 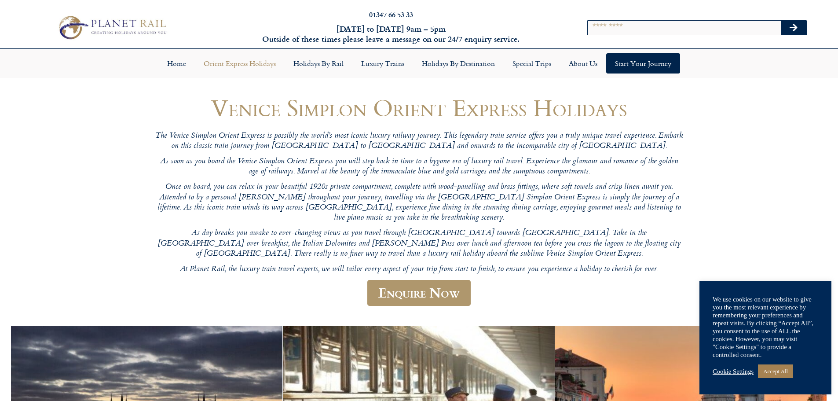 I want to click on nav: Menu, so click(x=419, y=63).